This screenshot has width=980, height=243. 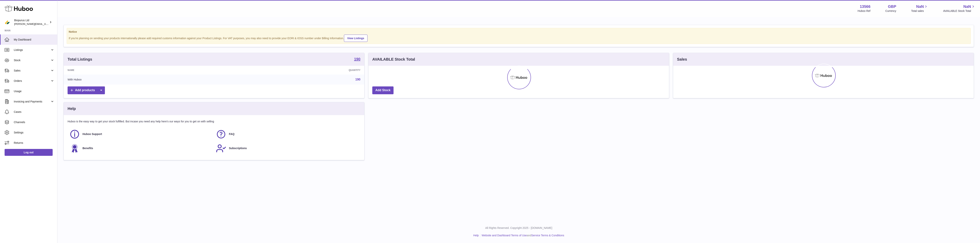 I want to click on h3: Total Listings, so click(x=80, y=59).